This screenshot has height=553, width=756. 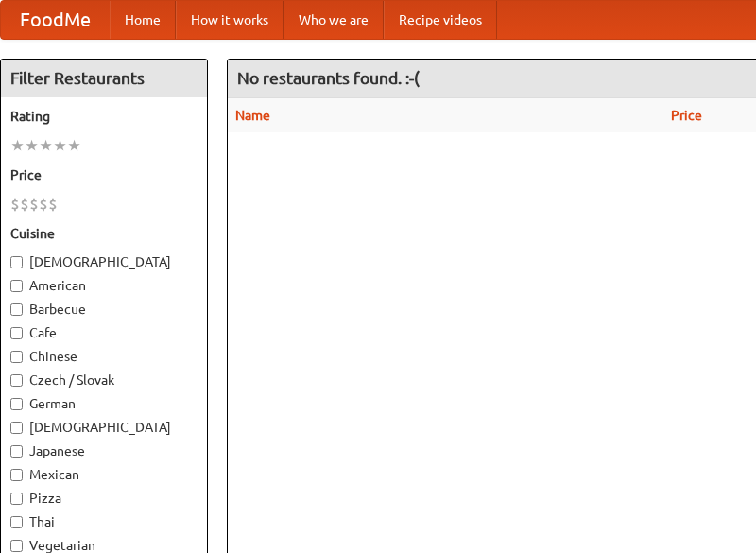 What do you see at coordinates (103, 380) in the screenshot?
I see `label: Czech / Slovak` at bounding box center [103, 380].